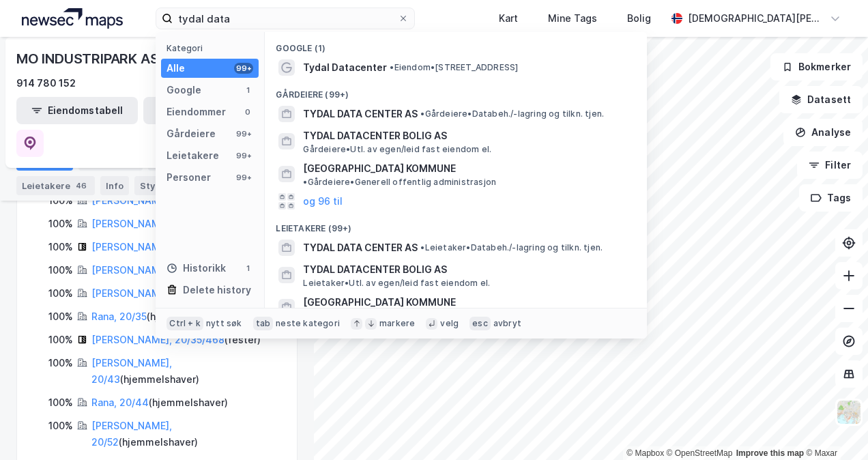 This screenshot has height=460, width=868. I want to click on div: MO INDUSTRIPARK AS, so click(89, 59).